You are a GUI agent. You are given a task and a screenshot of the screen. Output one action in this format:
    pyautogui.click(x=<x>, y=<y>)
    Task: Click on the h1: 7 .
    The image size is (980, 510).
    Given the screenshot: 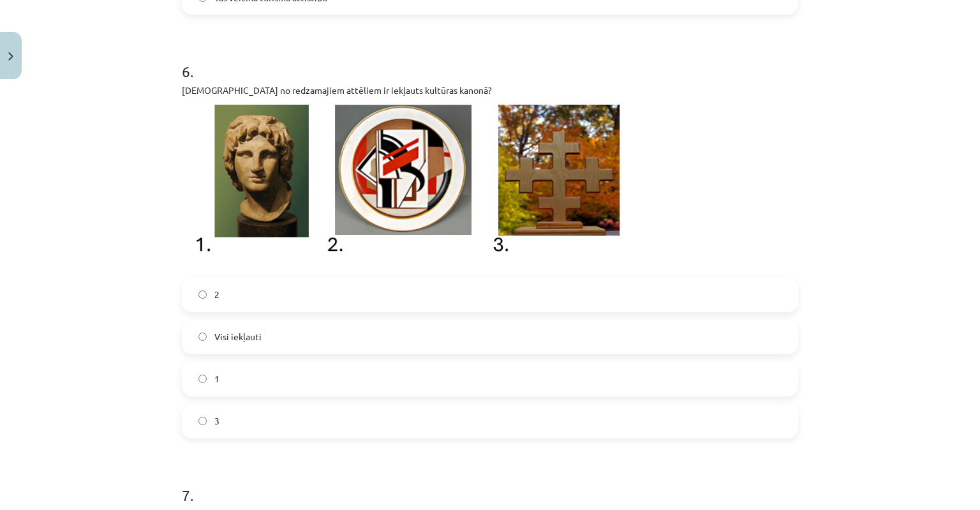 What is the action you would take?
    pyautogui.click(x=490, y=484)
    